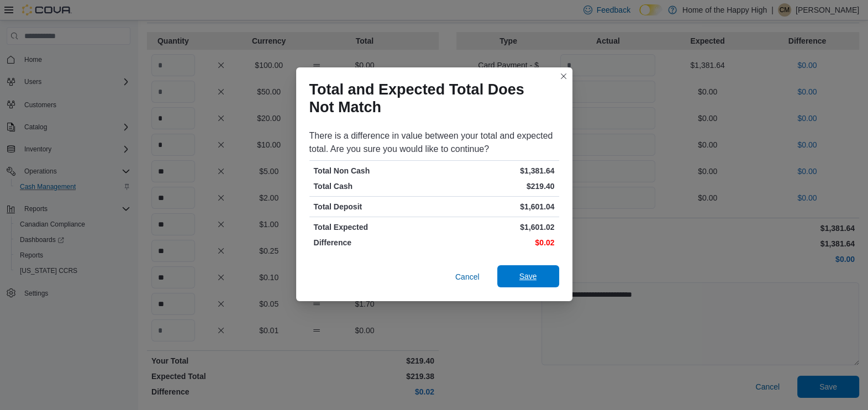  I want to click on p: $1,381.64, so click(496, 171).